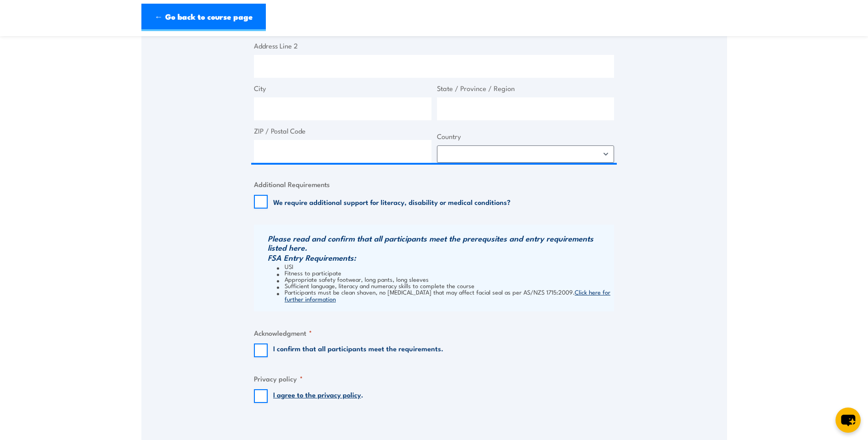 The image size is (868, 440). What do you see at coordinates (317, 394) in the screenshot?
I see `a: I agree to the privacy policy` at bounding box center [317, 394].